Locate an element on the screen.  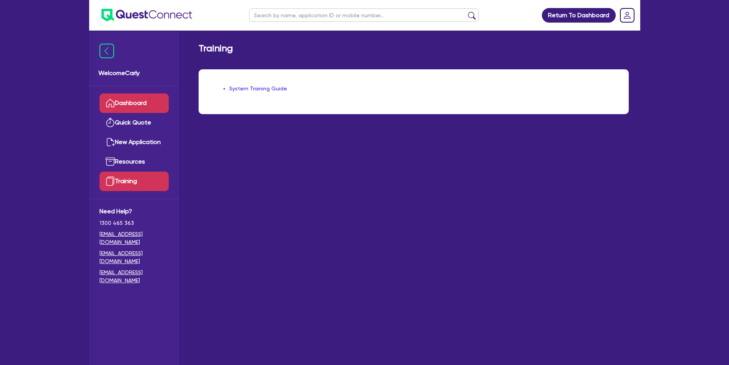
a: New Application is located at coordinates (134, 142).